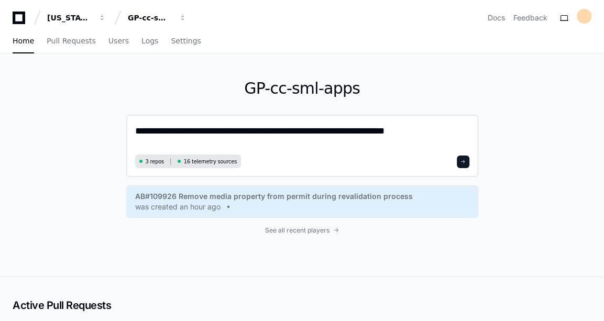  I want to click on span: Settings, so click(185, 41).